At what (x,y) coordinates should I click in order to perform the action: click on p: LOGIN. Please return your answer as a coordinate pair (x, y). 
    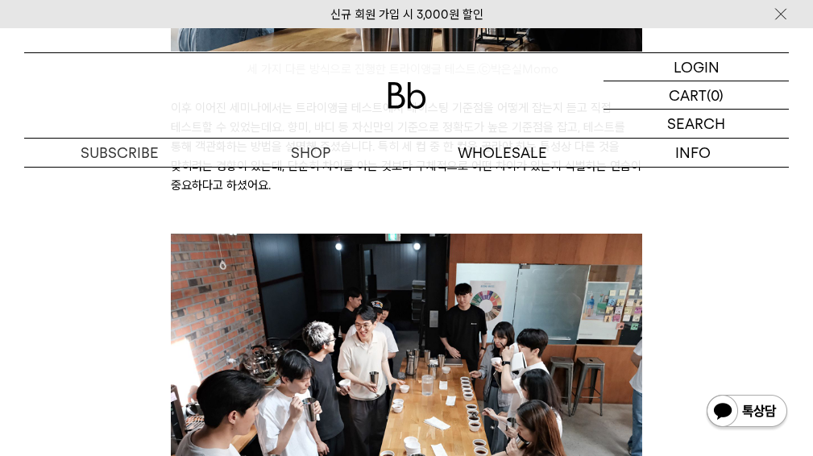
    Looking at the image, I should click on (696, 67).